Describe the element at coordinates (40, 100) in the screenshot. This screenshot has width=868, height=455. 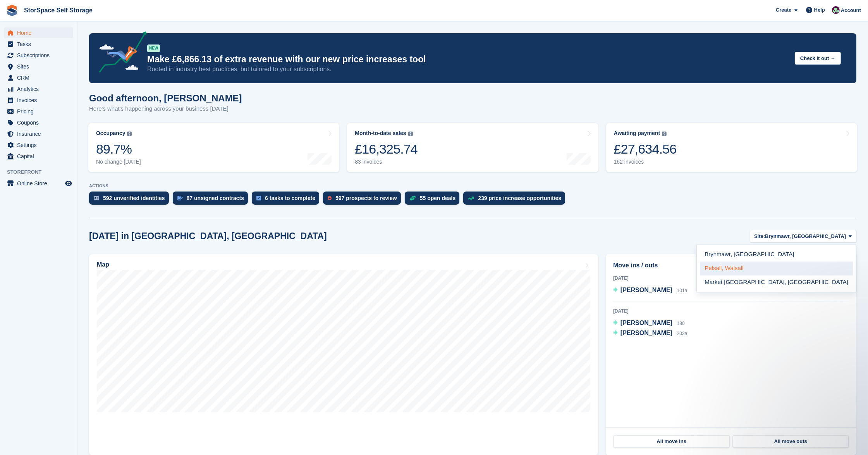
I see `span: Invoices` at that location.